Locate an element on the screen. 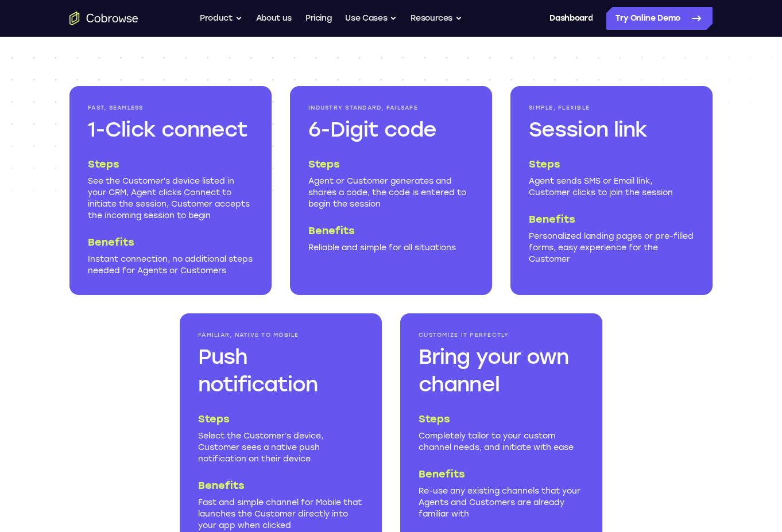 The height and width of the screenshot is (532, 782). a: Try Online Demo is located at coordinates (660, 18).